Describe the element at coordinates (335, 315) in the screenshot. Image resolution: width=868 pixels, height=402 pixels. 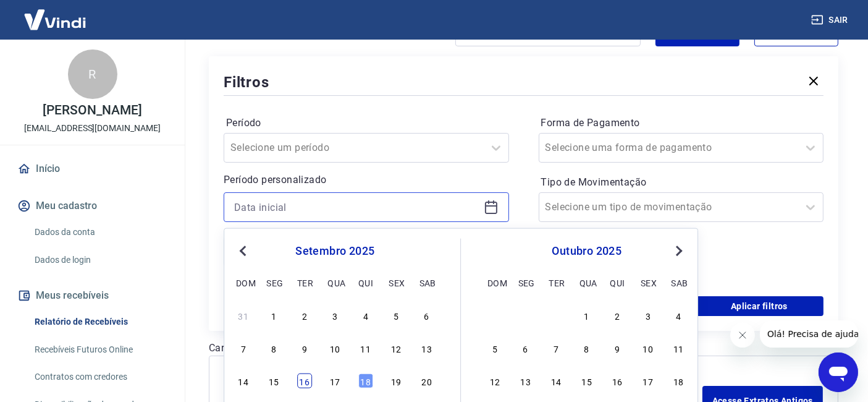
I see `div: Choose quarta-feira, 3 de setembro de 2025` at that location.